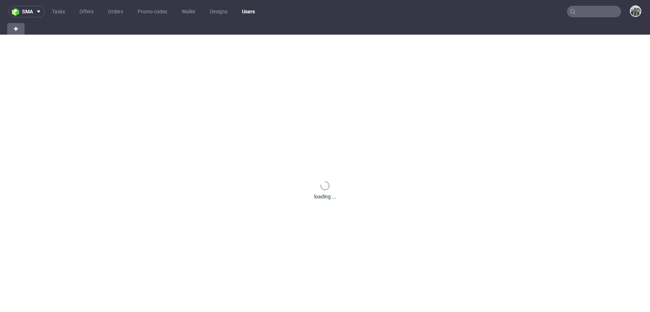  I want to click on a: Designs, so click(218, 12).